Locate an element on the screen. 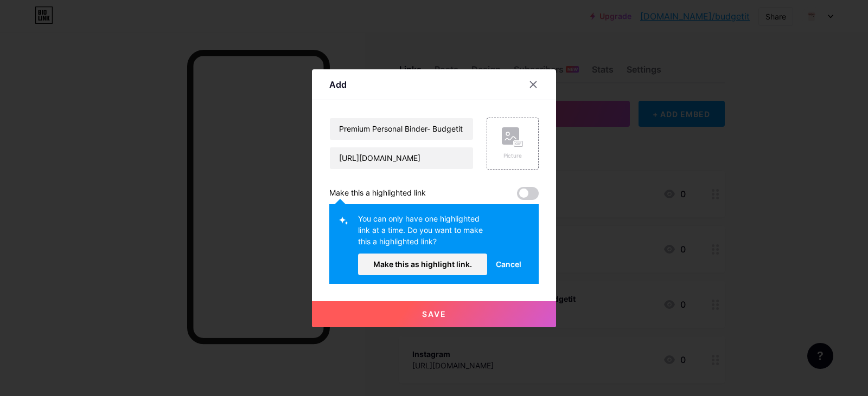 The image size is (868, 396). div: Picture is located at coordinates (513, 156).